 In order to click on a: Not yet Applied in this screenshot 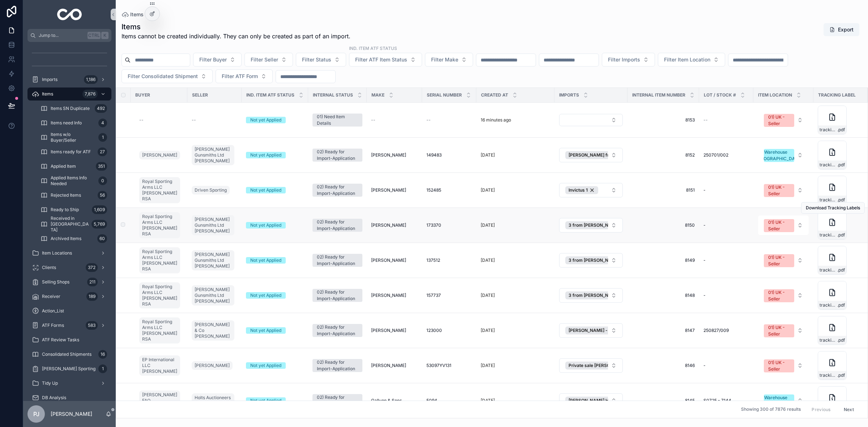, I will do `click(275, 260)`.